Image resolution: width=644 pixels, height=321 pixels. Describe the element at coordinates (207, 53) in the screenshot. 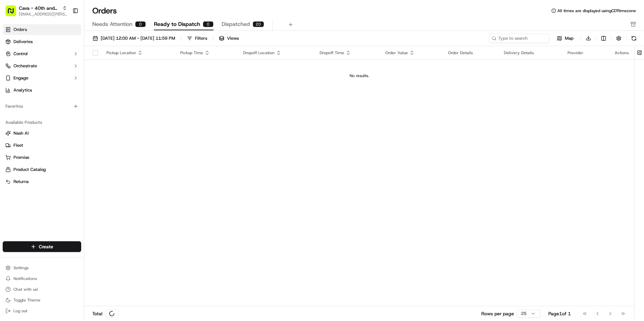

I see `div: Pickup Time` at that location.